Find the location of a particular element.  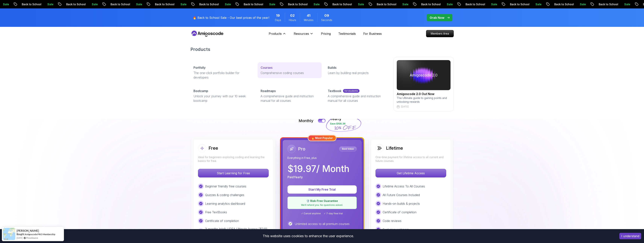

p: 🔥 Back to School Sale - Our best prices of the year! is located at coordinates (231, 17).